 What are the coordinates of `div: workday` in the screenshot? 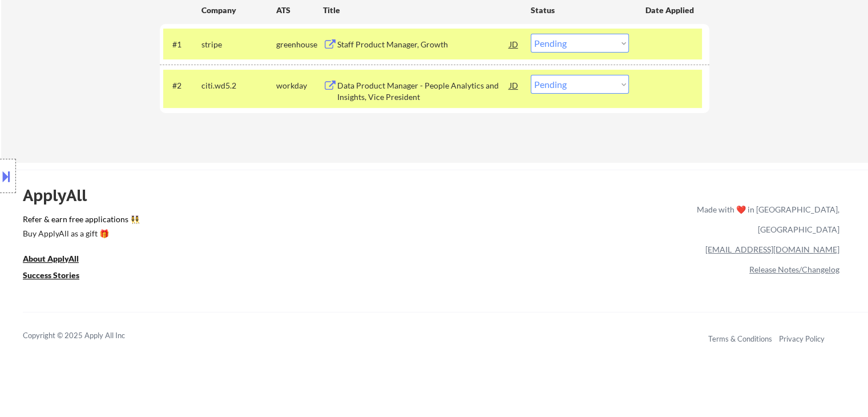 It's located at (300, 86).